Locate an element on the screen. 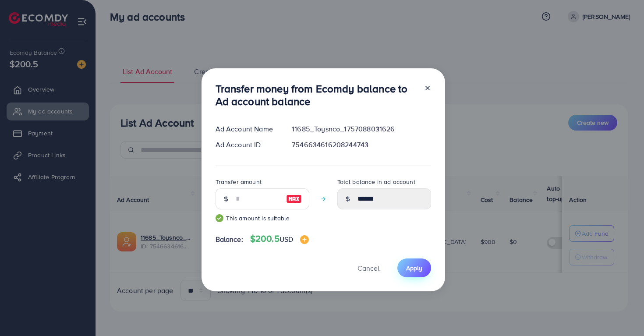  label: Total balance in ad account is located at coordinates (376, 182).